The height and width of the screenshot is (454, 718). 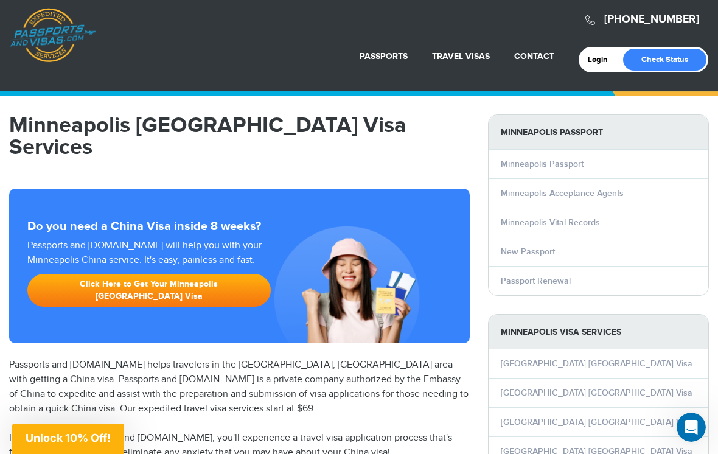 What do you see at coordinates (535, 280) in the screenshot?
I see `a: Passport Renewal` at bounding box center [535, 280].